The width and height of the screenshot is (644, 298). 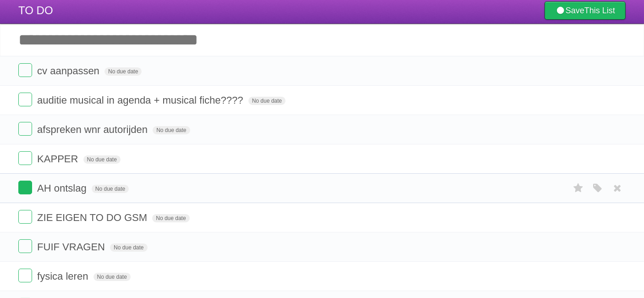 What do you see at coordinates (64, 275) in the screenshot?
I see `span: fysica leren` at bounding box center [64, 275].